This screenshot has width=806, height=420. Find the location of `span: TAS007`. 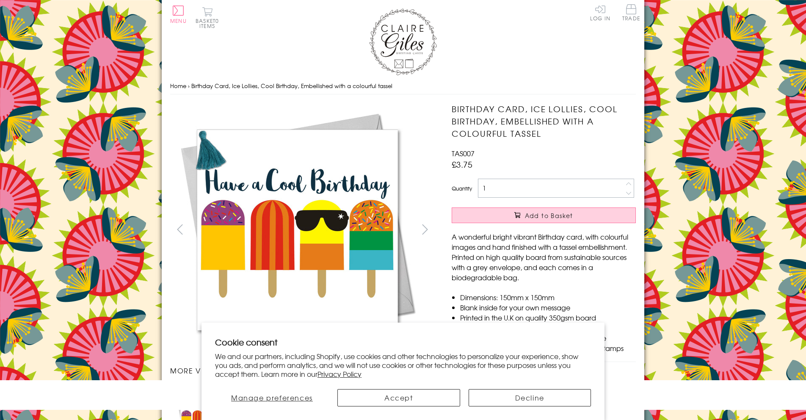

span: TAS007 is located at coordinates (463, 153).